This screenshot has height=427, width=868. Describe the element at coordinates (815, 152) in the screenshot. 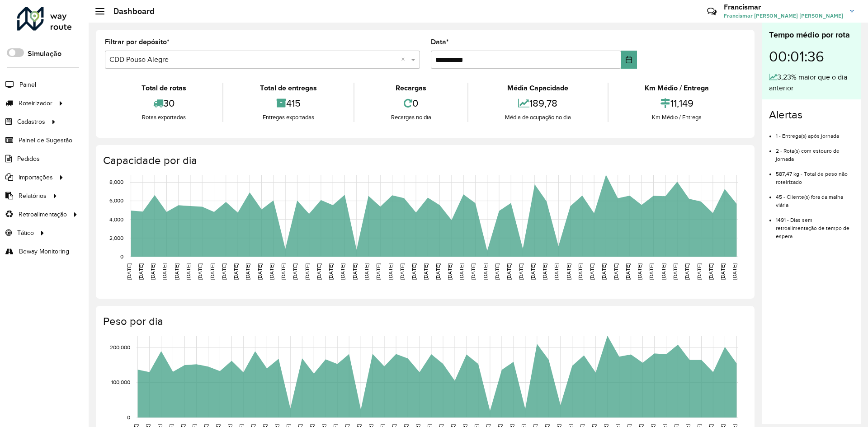

I see `li: 2 - Rota(s) com estouro de jornada` at that location.